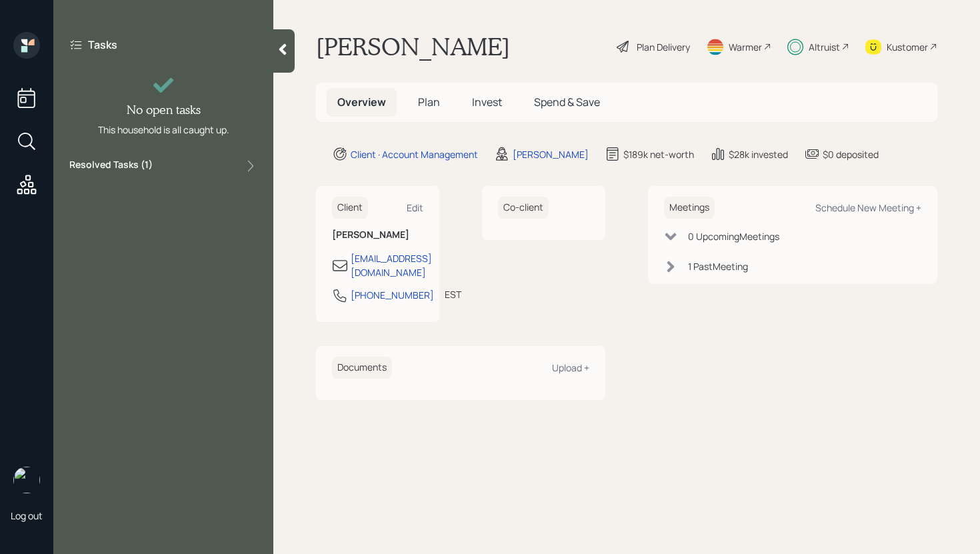  What do you see at coordinates (850, 154) in the screenshot?
I see `div: $0 deposited` at bounding box center [850, 154].